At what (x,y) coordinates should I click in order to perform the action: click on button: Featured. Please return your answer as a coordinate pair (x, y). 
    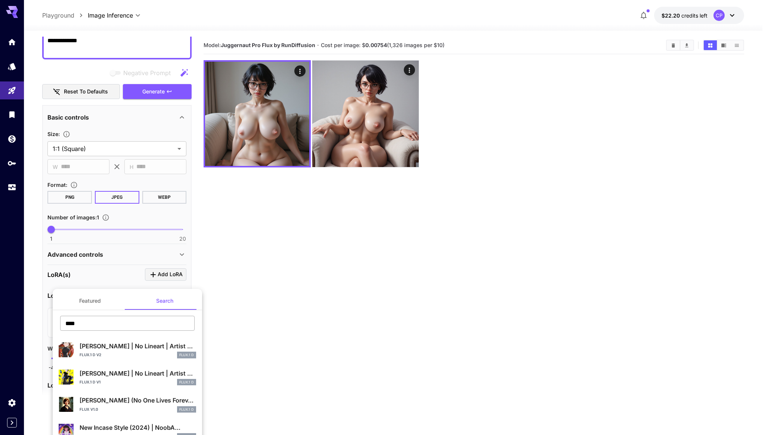
    Looking at the image, I should click on (90, 301).